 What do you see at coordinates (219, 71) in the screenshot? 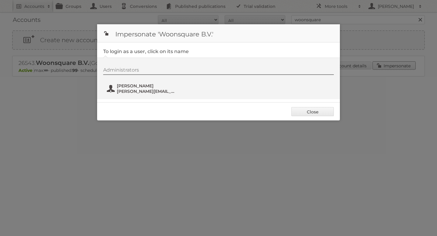
I see `div: Administrators` at bounding box center [219, 71].